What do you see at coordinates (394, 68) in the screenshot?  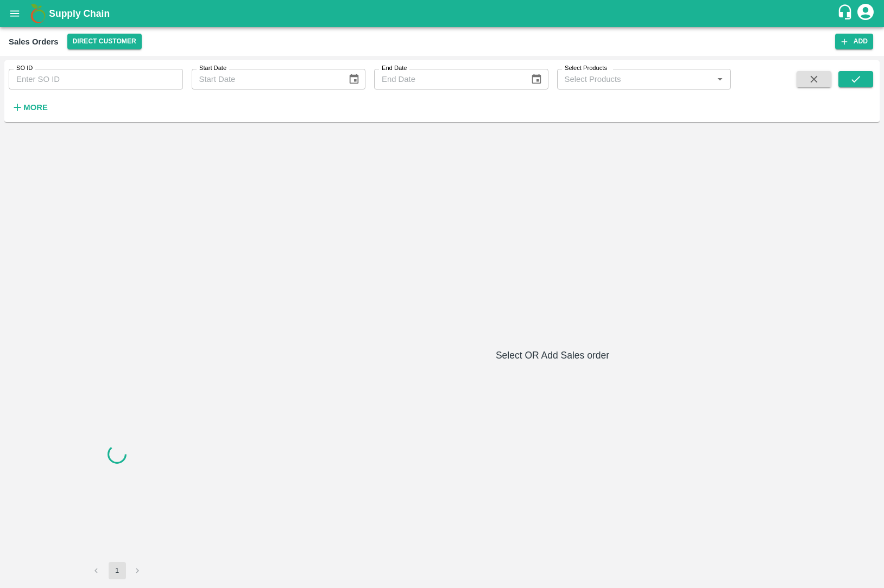 I see `label: End Date` at bounding box center [394, 68].